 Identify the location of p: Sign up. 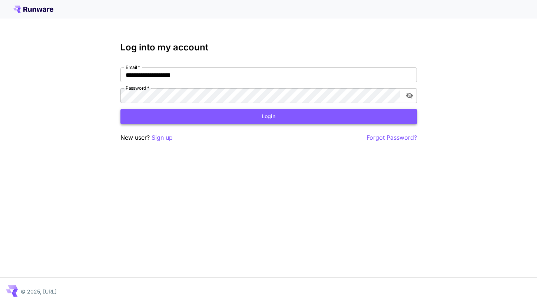
(162, 137).